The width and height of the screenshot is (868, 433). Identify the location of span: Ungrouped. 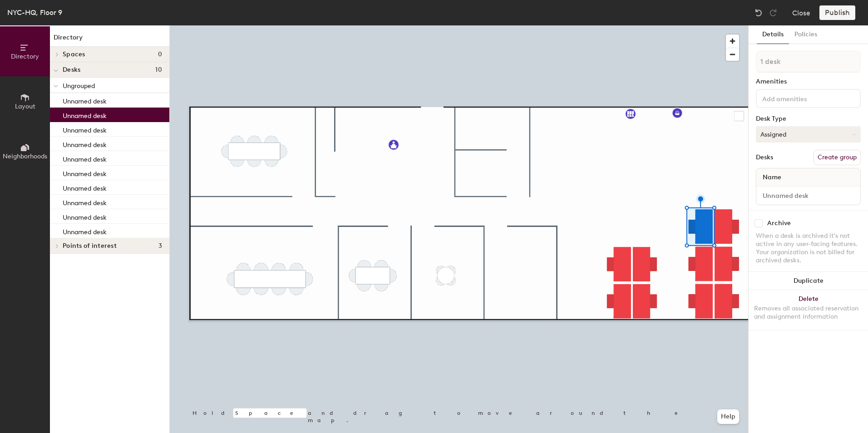
(78, 86).